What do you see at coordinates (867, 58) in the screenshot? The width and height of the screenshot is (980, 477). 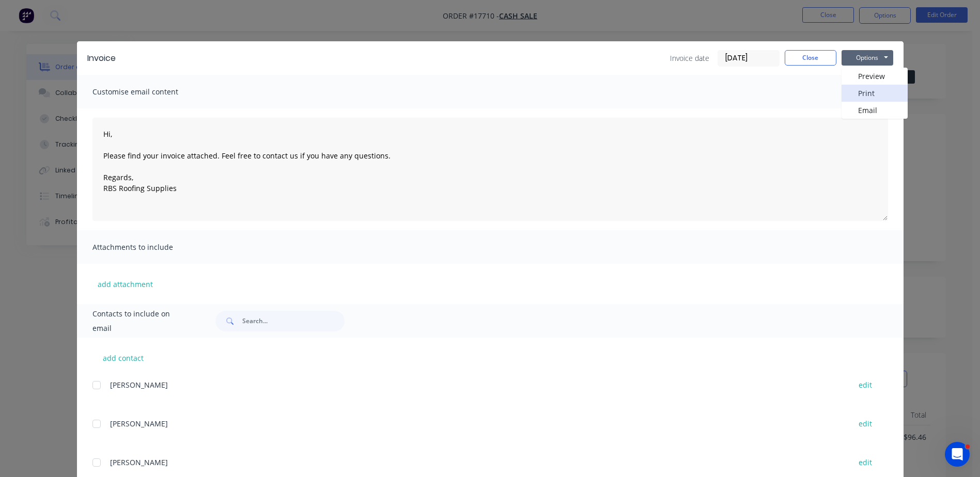 I see `button: Options` at bounding box center [867, 58].